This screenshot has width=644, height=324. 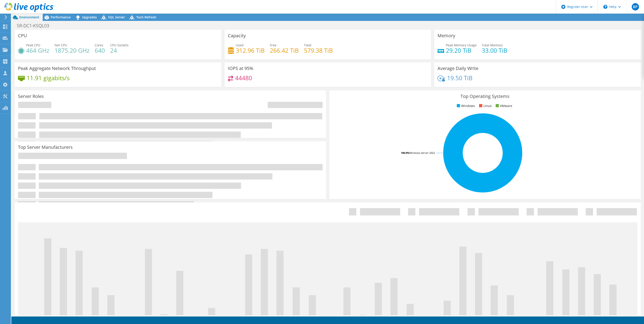 I want to click on span: Net CPU, so click(x=61, y=45).